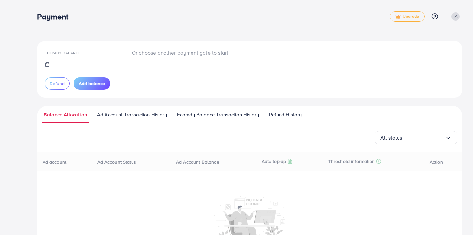 This screenshot has width=473, height=235. Describe the element at coordinates (285, 114) in the screenshot. I see `span: Refund History` at that location.